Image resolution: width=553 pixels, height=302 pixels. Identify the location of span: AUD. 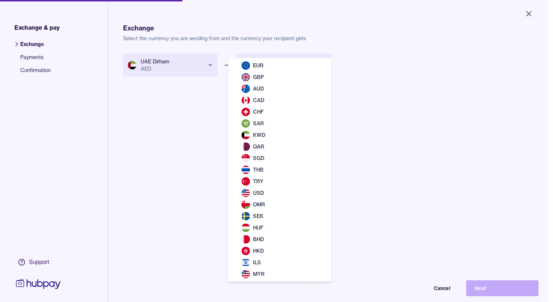
(258, 89).